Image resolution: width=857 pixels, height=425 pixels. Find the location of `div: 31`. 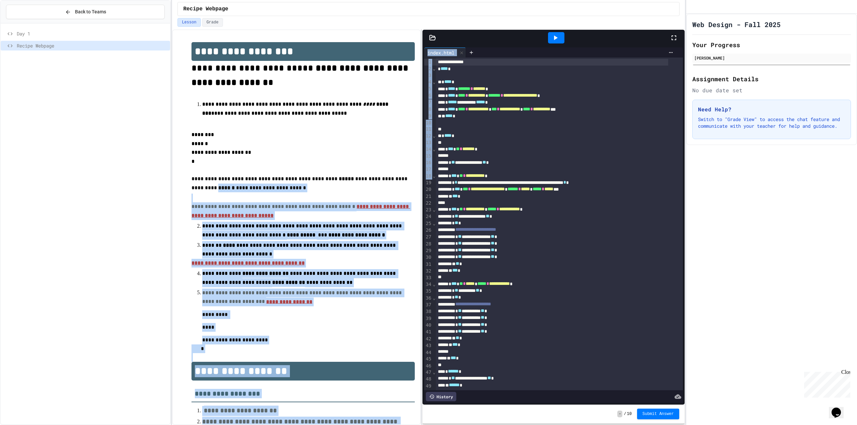

div: 31 is located at coordinates (428, 265).